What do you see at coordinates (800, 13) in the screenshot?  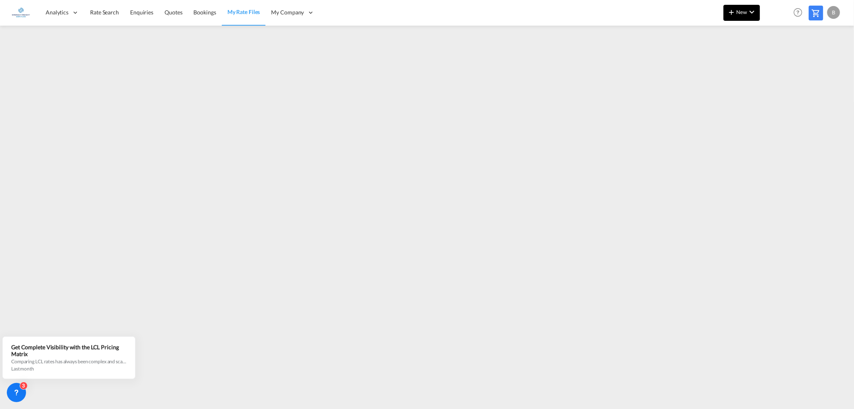 I see `div: Help` at bounding box center [800, 13].